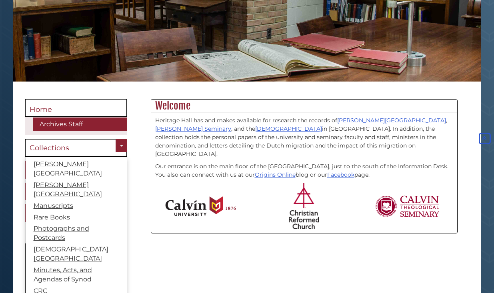 The image size is (494, 293). Describe the element at coordinates (200, 206) in the screenshot. I see `img: Calvin University` at that location.